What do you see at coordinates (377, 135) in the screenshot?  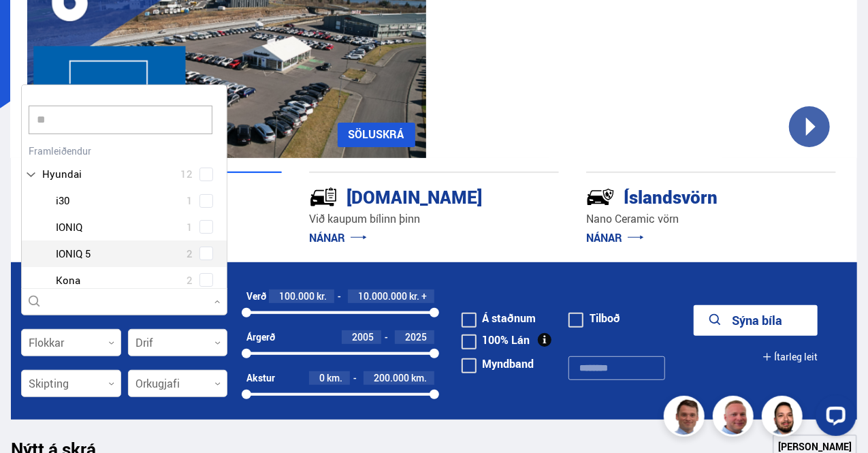 I see `a: SÖLUSKRÁ` at bounding box center [377, 135].